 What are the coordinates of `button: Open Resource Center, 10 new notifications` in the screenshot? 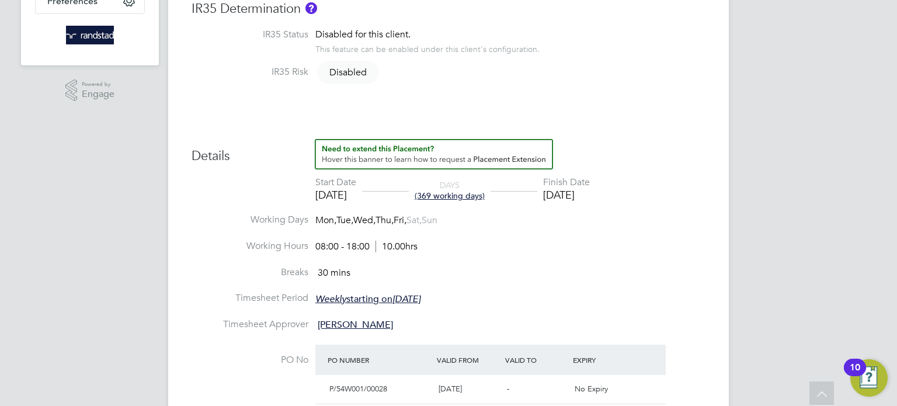 It's located at (869, 378).